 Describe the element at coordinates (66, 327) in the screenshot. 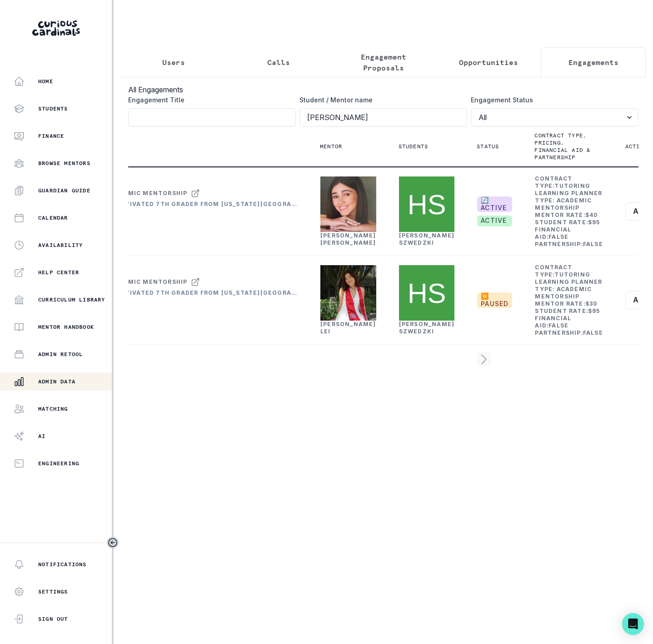

I see `p: Mentor Handbook` at that location.